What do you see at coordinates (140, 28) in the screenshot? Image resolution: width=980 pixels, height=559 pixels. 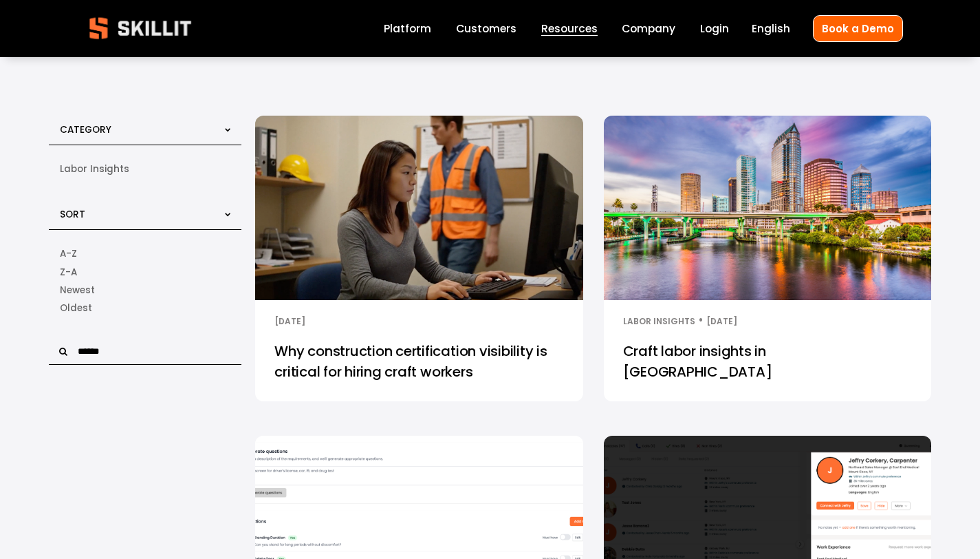 I see `a: Skillit` at bounding box center [140, 28].